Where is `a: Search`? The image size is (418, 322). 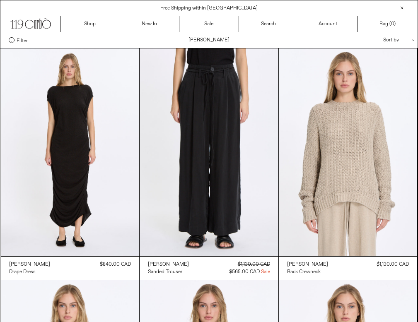 a: Search is located at coordinates (269, 24).